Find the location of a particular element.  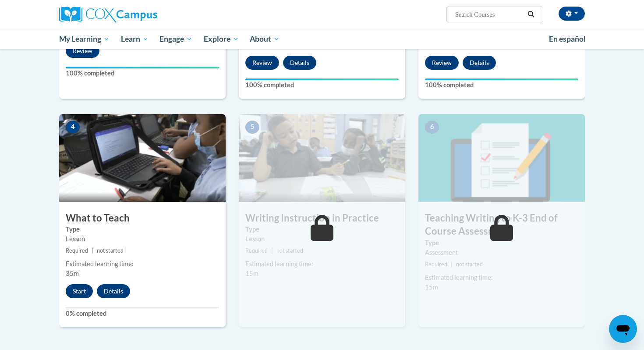

a: En español is located at coordinates (567, 39).